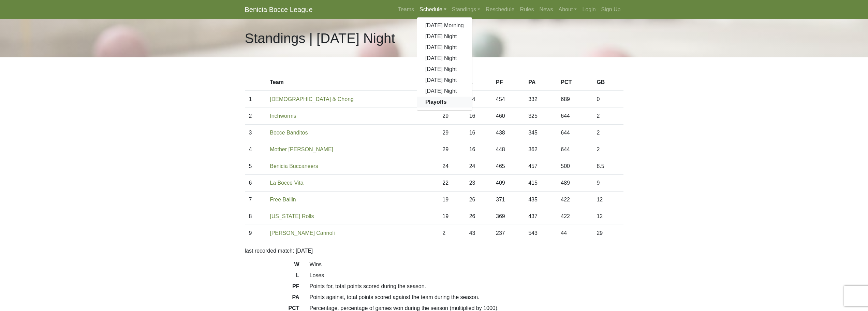 This screenshot has width=868, height=311. Describe the element at coordinates (540, 233) in the screenshot. I see `td: 543` at that location.